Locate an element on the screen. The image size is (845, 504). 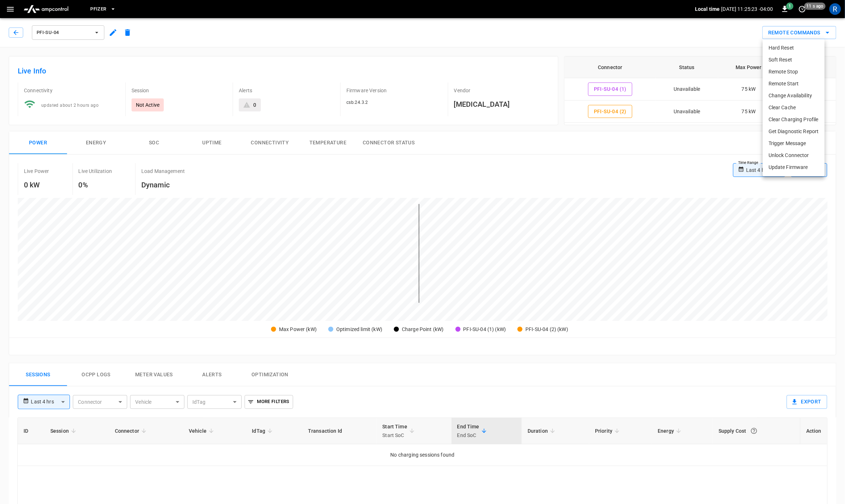
li: Hard Reset is located at coordinates (794, 48).